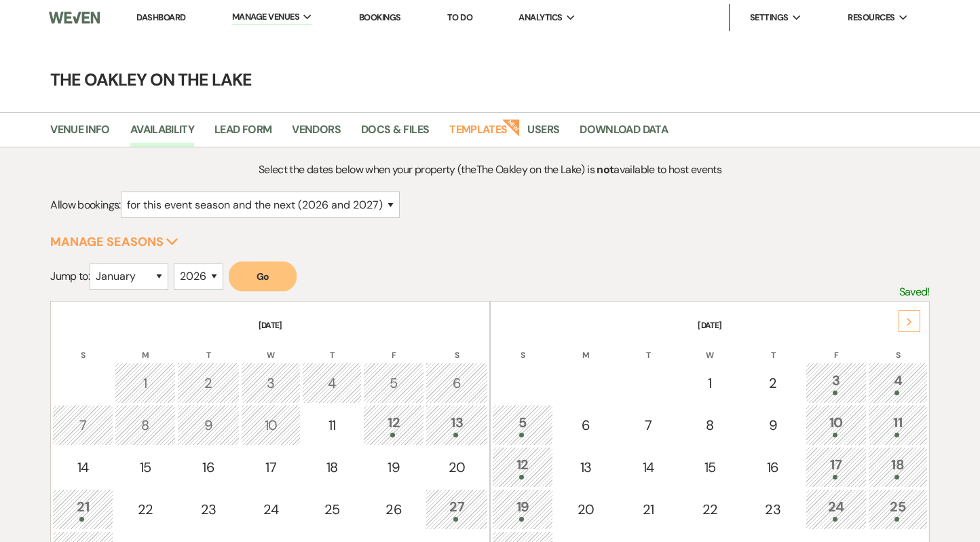  What do you see at coordinates (478, 134) in the screenshot?
I see `a: Templates` at bounding box center [478, 134].